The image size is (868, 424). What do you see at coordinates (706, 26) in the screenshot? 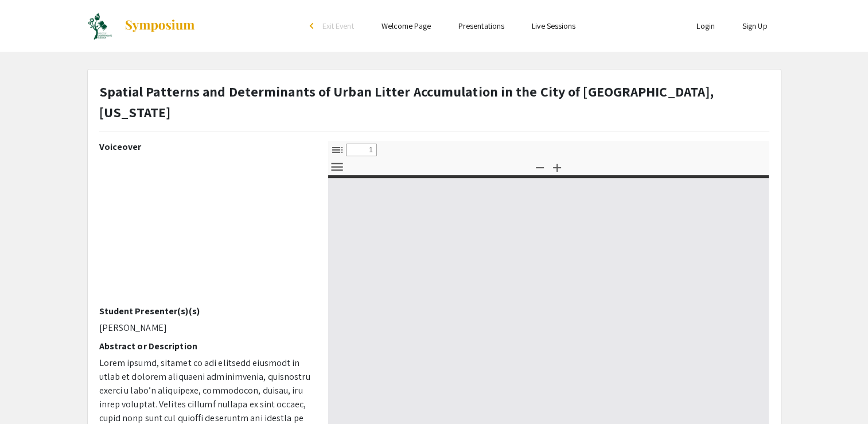
I see `a: Login` at bounding box center [706, 26].